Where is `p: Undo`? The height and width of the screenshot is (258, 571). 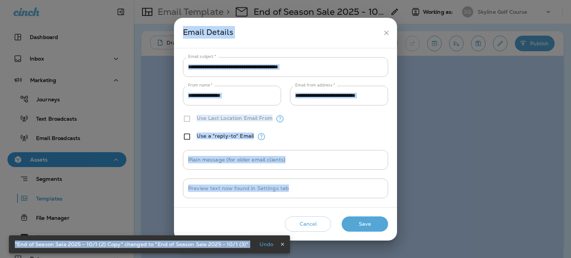
p: Undo is located at coordinates (267, 245).